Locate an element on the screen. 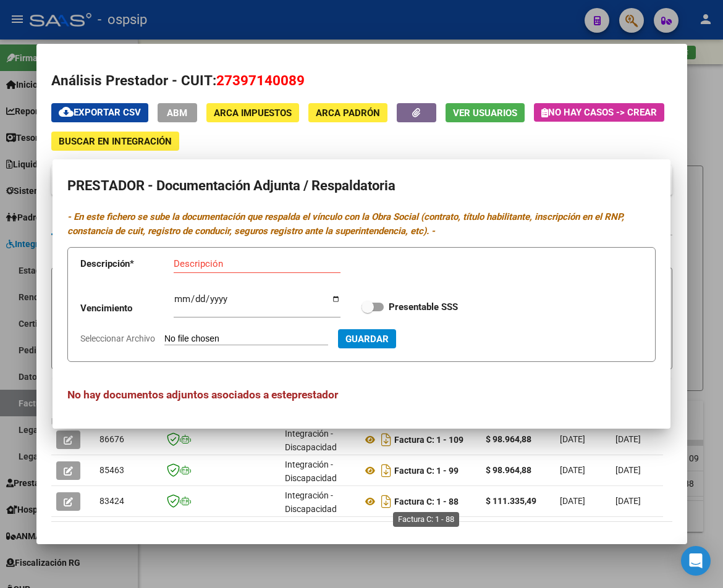 The width and height of the screenshot is (723, 588). strong: Presentable SSS is located at coordinates (423, 307).